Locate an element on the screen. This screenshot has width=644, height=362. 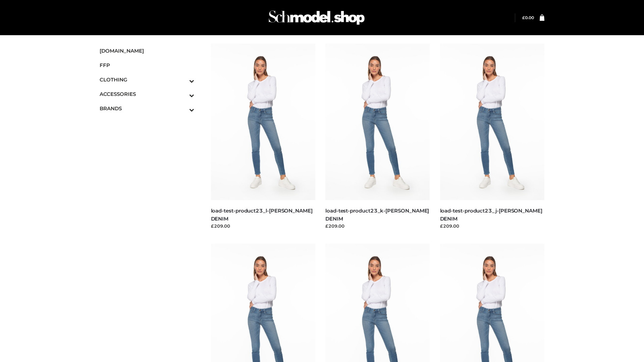
span: BRANDS is located at coordinates (147, 108).